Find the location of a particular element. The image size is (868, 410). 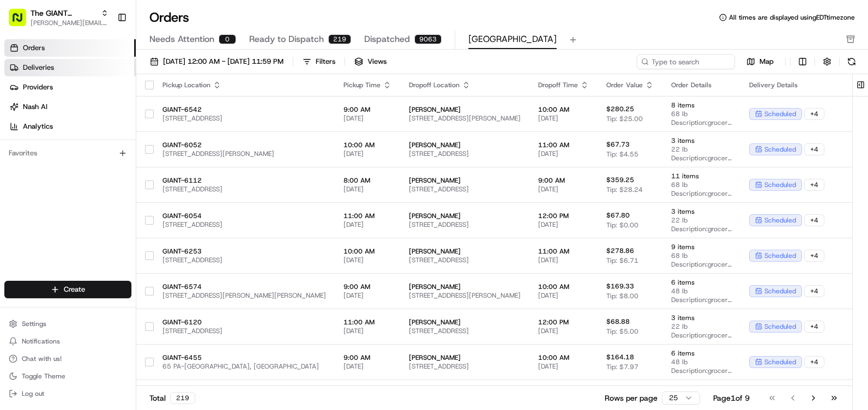

h1: Orders is located at coordinates (169, 18).